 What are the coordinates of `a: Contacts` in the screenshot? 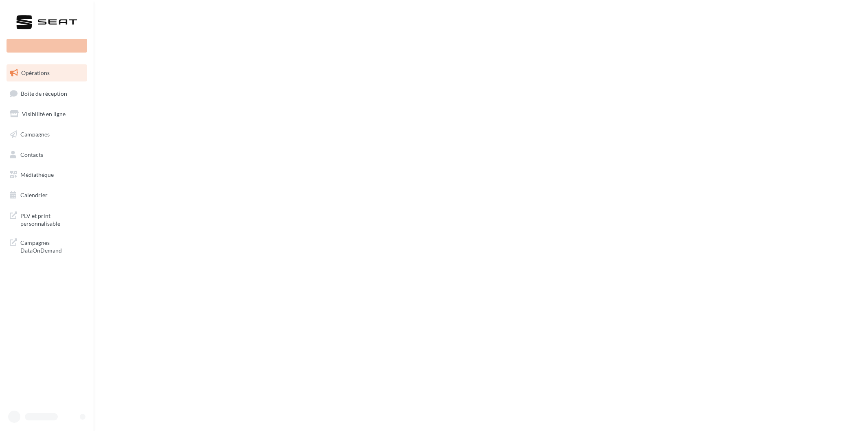 It's located at (47, 155).